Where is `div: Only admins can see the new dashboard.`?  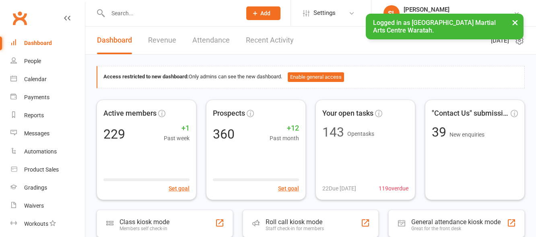
div: Only admins can see the new dashboard. is located at coordinates (311, 77).